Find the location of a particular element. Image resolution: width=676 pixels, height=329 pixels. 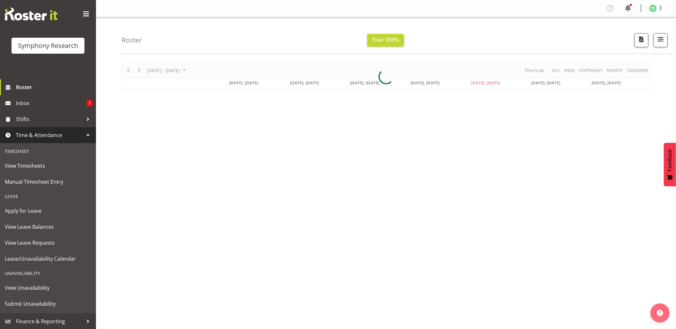

span: View Timesheets is located at coordinates (48, 166).